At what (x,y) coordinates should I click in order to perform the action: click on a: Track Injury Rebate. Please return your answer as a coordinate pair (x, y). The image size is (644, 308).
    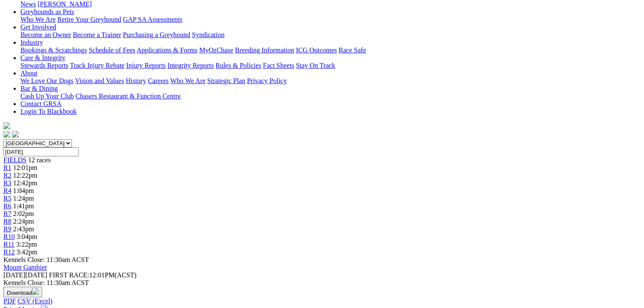
    Looking at the image, I should click on (97, 65).